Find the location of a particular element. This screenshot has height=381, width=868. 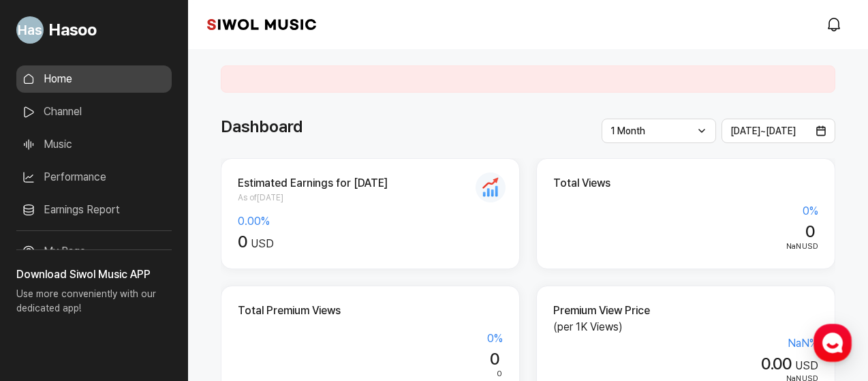

a: My Page is located at coordinates (94, 252).